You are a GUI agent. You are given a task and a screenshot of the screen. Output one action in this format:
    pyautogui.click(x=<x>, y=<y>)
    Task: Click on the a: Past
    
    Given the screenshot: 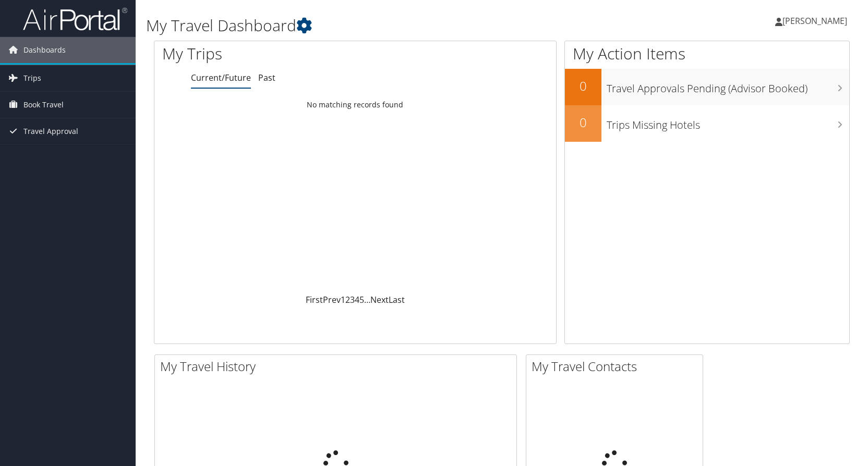 What is the action you would take?
    pyautogui.click(x=267, y=78)
    